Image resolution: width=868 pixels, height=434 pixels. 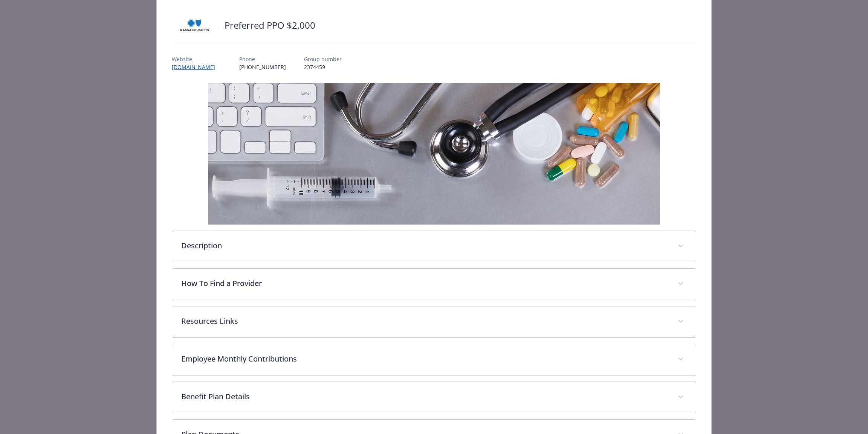 What do you see at coordinates (434, 321) in the screenshot?
I see `div: Resources Links` at bounding box center [434, 321].